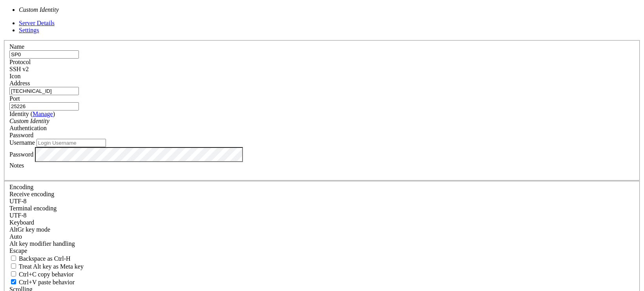  What do you see at coordinates (44, 54) in the screenshot?
I see `input: Server Name` at bounding box center [44, 54].